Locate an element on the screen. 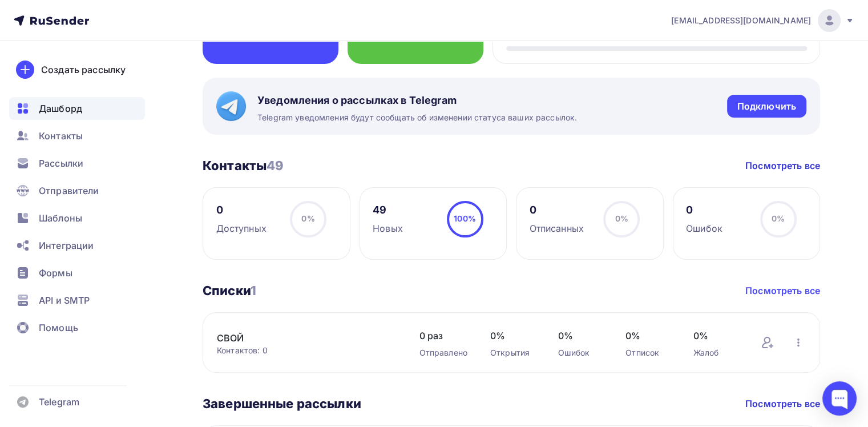 The height and width of the screenshot is (427, 868). span: Помощь is located at coordinates (59, 328).